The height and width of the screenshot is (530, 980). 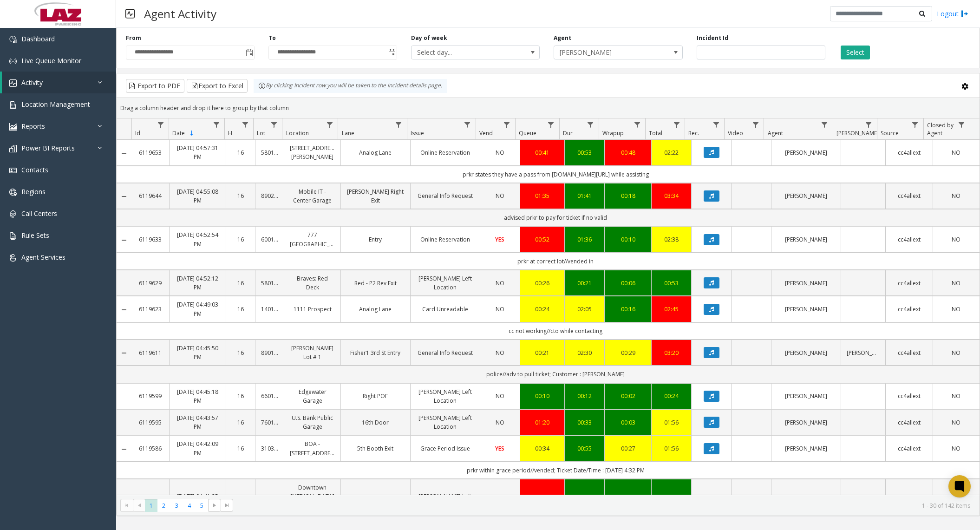 I want to click on label: From, so click(x=133, y=38).